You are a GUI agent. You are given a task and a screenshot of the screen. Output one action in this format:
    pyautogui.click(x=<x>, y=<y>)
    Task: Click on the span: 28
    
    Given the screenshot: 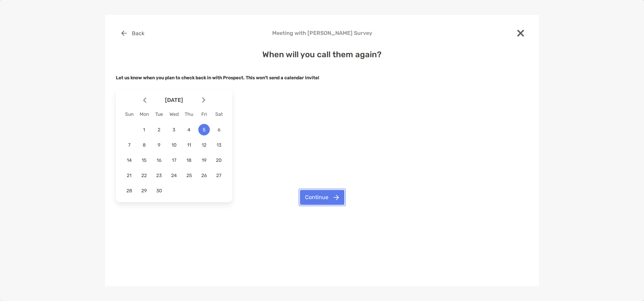 What is the action you would take?
    pyautogui.click(x=129, y=190)
    